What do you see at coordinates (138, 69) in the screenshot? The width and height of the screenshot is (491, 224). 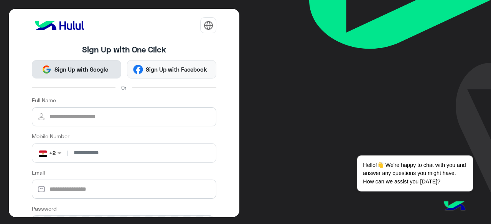 I see `img: Facebook` at bounding box center [138, 69].